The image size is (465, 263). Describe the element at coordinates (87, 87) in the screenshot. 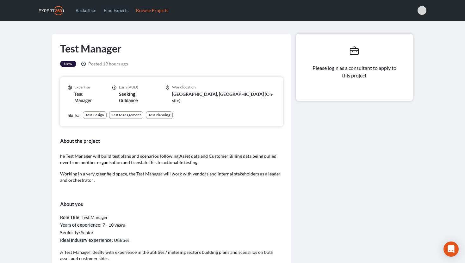

I see `p: Expertise` at that location.